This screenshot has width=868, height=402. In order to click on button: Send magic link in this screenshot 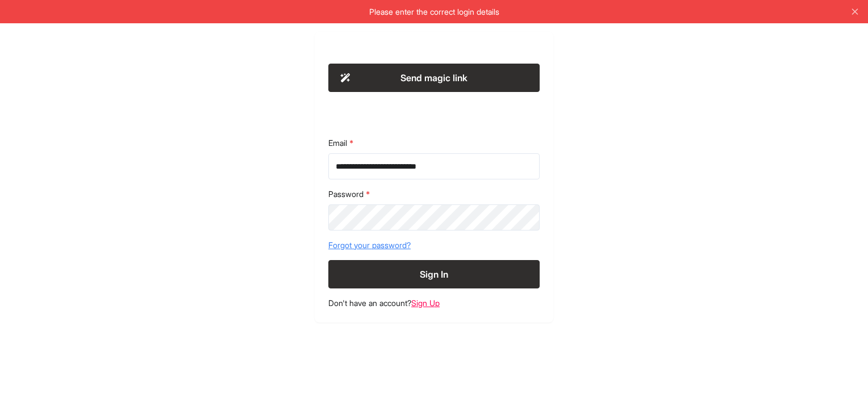, I will do `click(434, 78)`.